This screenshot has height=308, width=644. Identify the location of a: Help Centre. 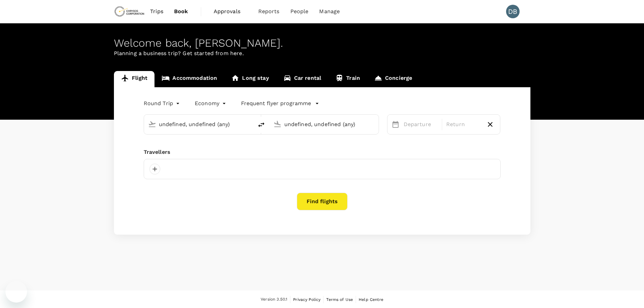
(371, 300).